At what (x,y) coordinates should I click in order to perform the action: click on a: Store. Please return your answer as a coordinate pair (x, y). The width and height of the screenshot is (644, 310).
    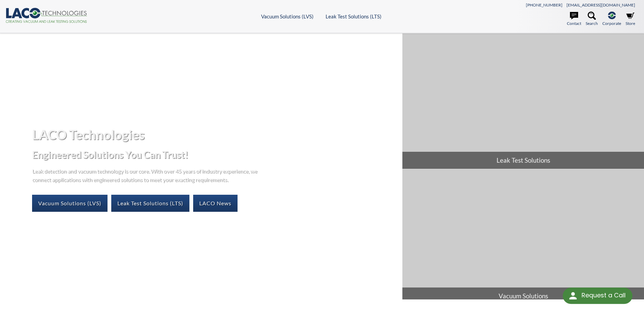
    Looking at the image, I should click on (630, 19).